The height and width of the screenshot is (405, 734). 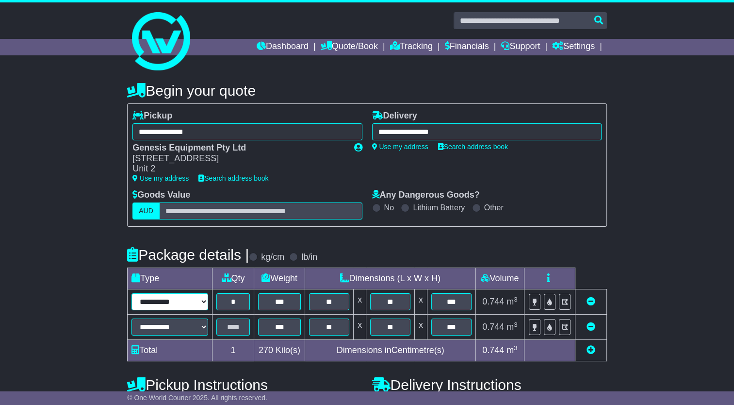 I want to click on td: Total, so click(x=170, y=350).